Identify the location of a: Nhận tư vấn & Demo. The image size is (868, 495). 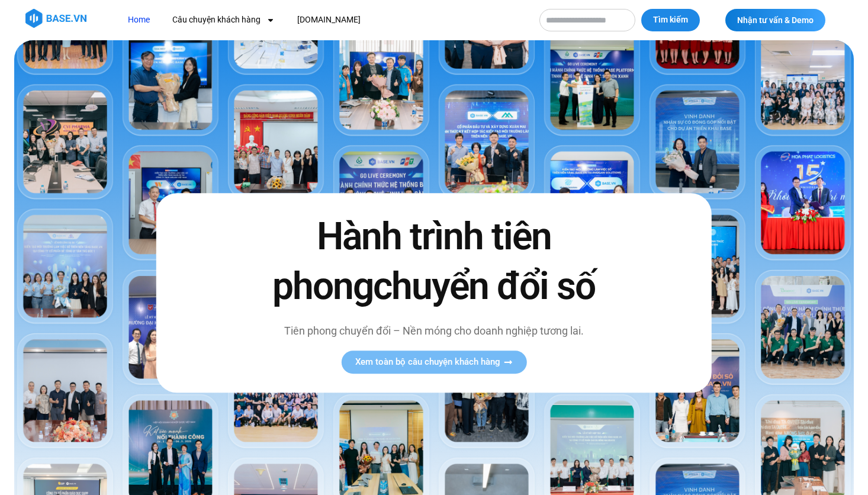
(775, 20).